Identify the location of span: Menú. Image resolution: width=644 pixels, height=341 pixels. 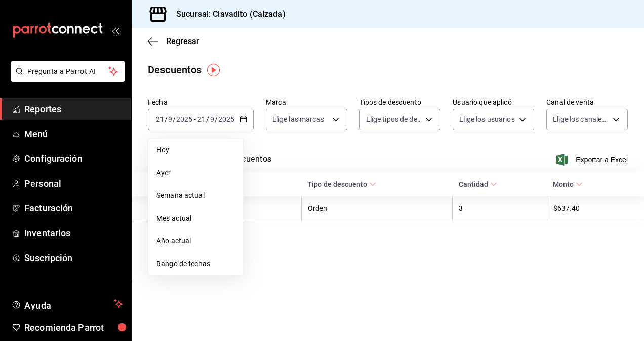
(74, 133).